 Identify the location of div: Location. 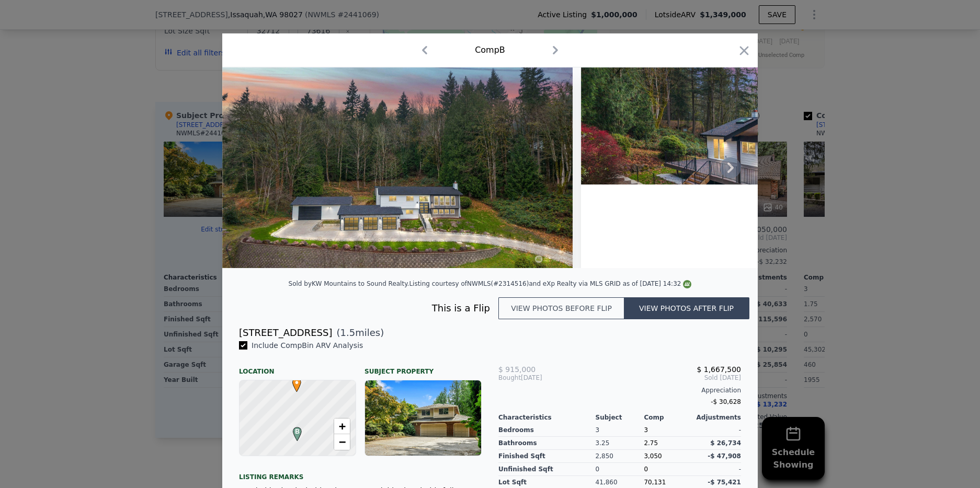
(297, 368).